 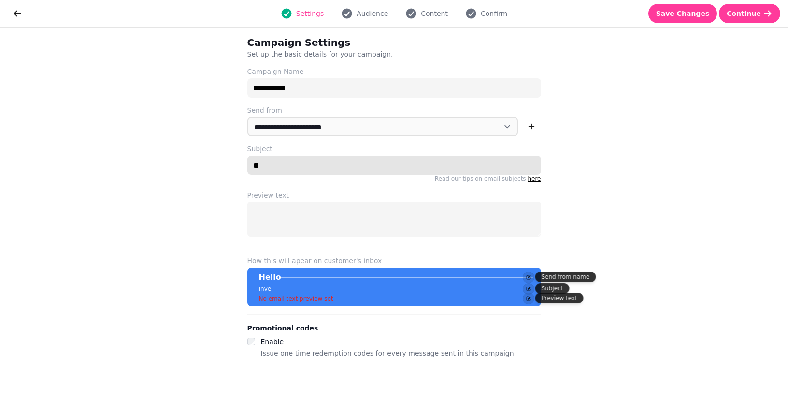 I want to click on button: go back, so click(x=17, y=14).